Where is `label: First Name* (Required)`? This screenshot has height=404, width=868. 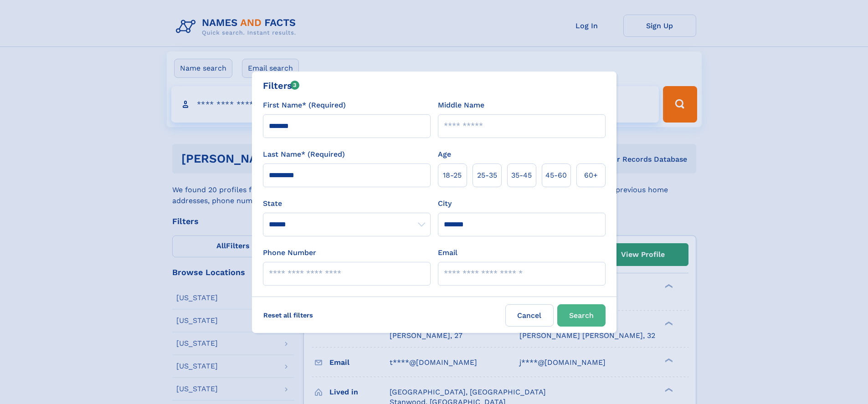
label: First Name* (Required) is located at coordinates (304, 106).